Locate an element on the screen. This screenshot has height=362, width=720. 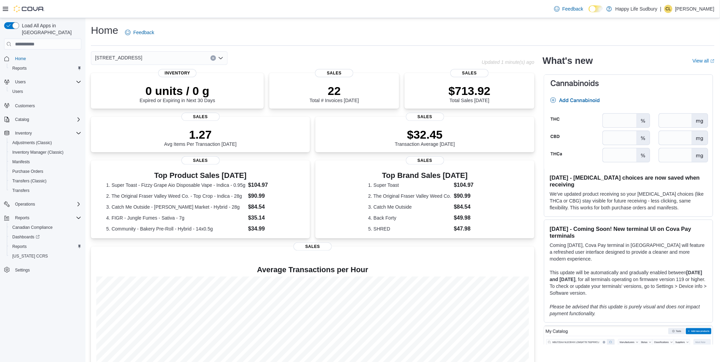
em: Please be advised that this update is purely visual and does not impact payment functionality. is located at coordinates (625, 310).